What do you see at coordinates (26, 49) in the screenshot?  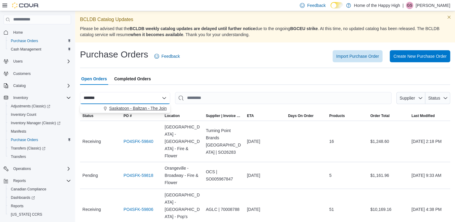 I see `span: Cash Management` at bounding box center [26, 49].